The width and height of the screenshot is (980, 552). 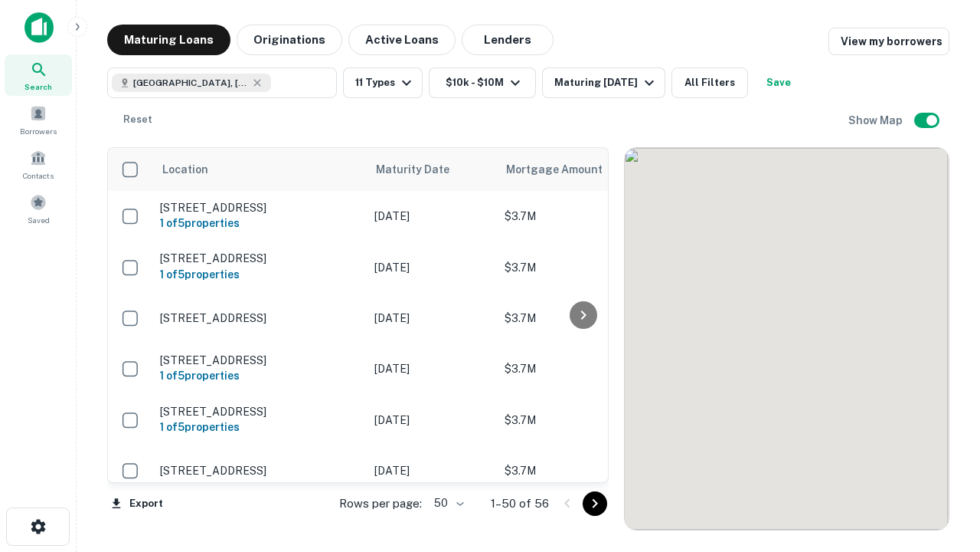 What do you see at coordinates (39, 86) in the screenshot?
I see `span: Search` at bounding box center [39, 86].